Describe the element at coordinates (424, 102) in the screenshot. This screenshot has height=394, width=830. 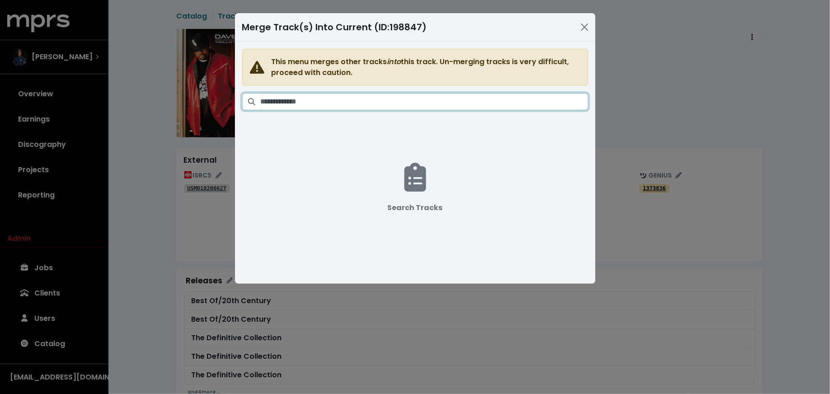
I see `input: Search tracks` at that location.